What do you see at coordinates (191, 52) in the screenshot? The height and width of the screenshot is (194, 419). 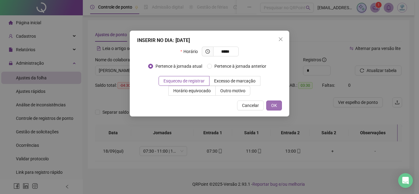 I see `label: Horário` at bounding box center [191, 52].